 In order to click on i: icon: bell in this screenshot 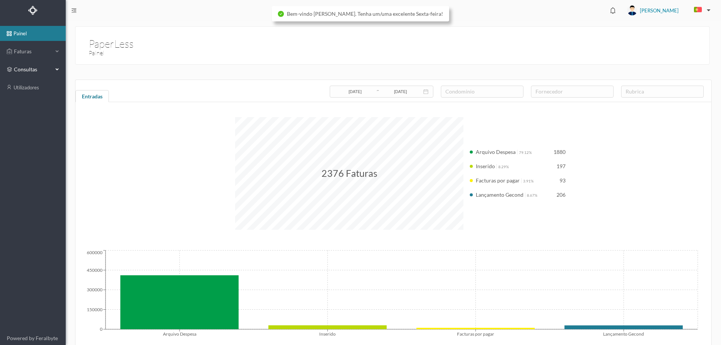, I will do `click(613, 11)`.